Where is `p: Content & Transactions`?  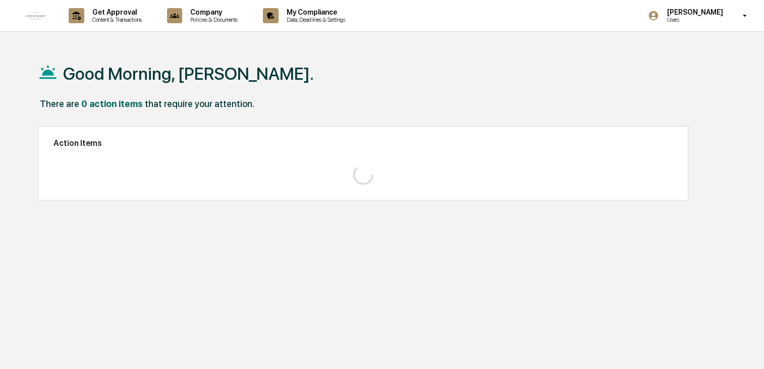
p: Content & Transactions is located at coordinates (116, 20).